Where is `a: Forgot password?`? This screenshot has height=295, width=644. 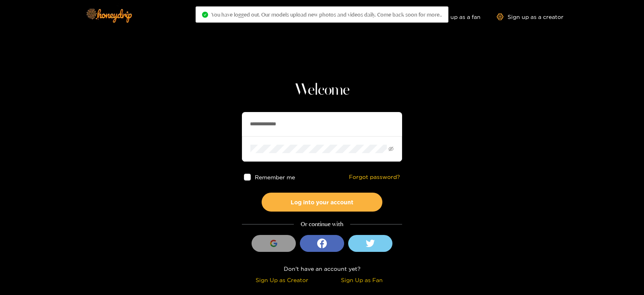
a: Forgot password? is located at coordinates (374, 177).